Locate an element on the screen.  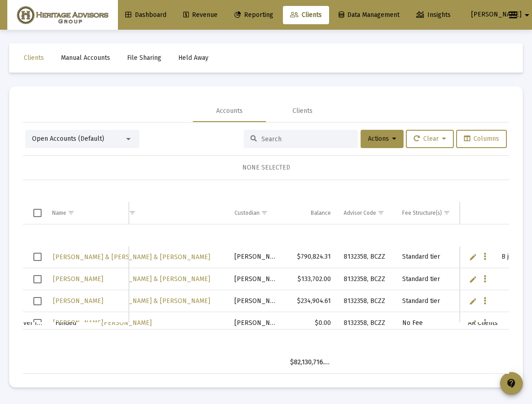
span: Data Management is located at coordinates (369, 15).